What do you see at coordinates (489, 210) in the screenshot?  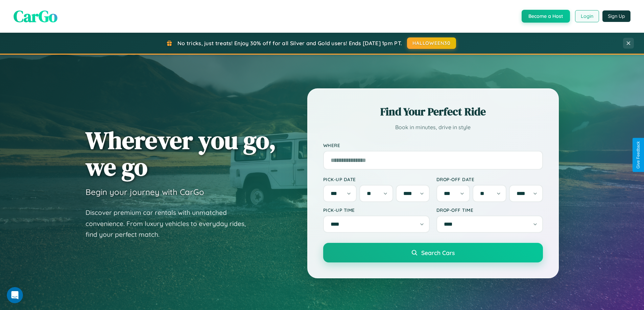 I see `label: Drop-off Time` at bounding box center [489, 210].